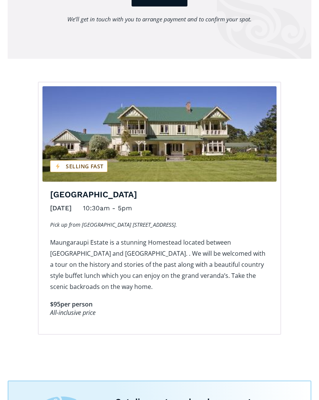  Describe the element at coordinates (79, 166) in the screenshot. I see `div: Selling fast` at that location.